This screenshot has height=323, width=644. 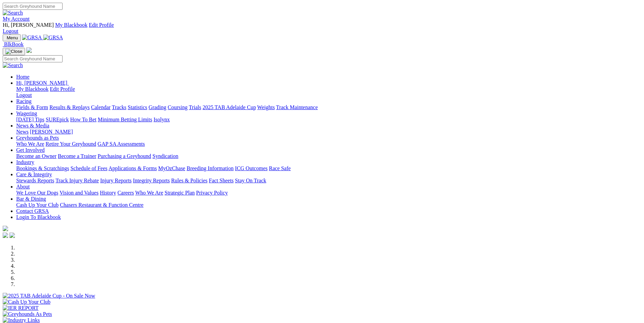 I want to click on a: Coursing, so click(x=178, y=107).